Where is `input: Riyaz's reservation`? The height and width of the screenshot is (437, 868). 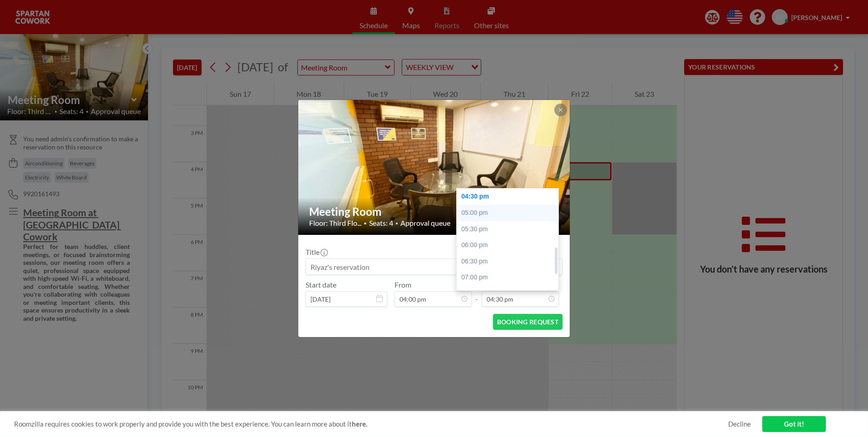
input: Riyaz's reservation is located at coordinates (434, 266).